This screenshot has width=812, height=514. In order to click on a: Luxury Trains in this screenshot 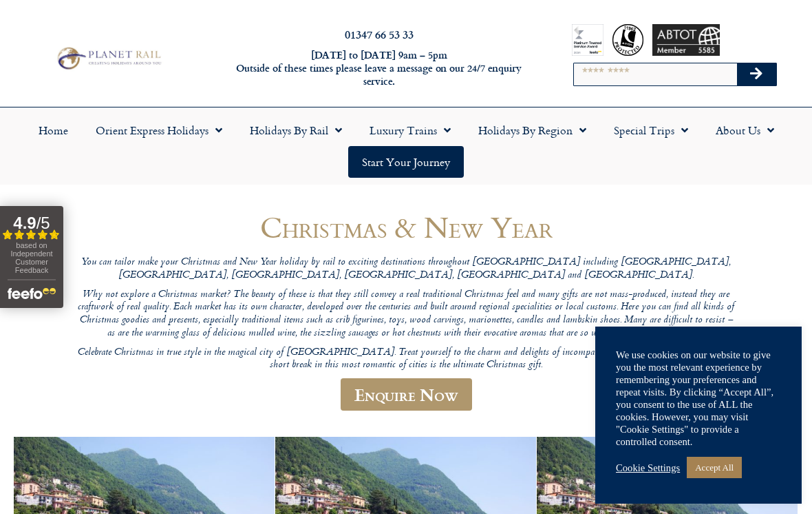, I will do `click(411, 130)`.